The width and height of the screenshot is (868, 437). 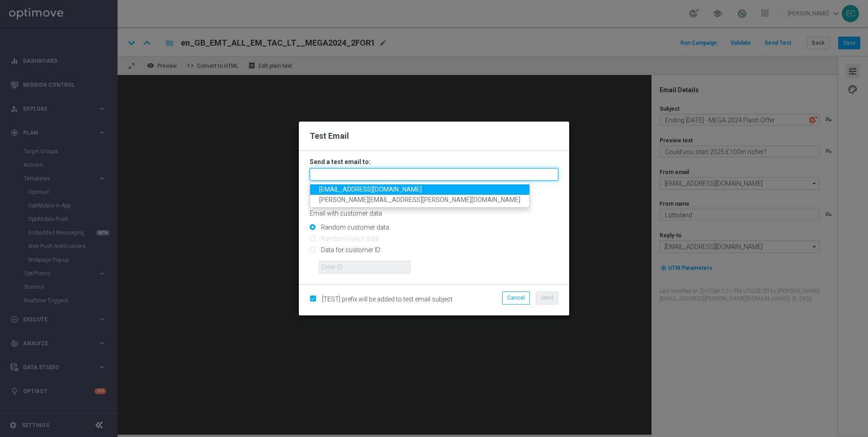 I want to click on label: Random customer data, so click(x=354, y=227).